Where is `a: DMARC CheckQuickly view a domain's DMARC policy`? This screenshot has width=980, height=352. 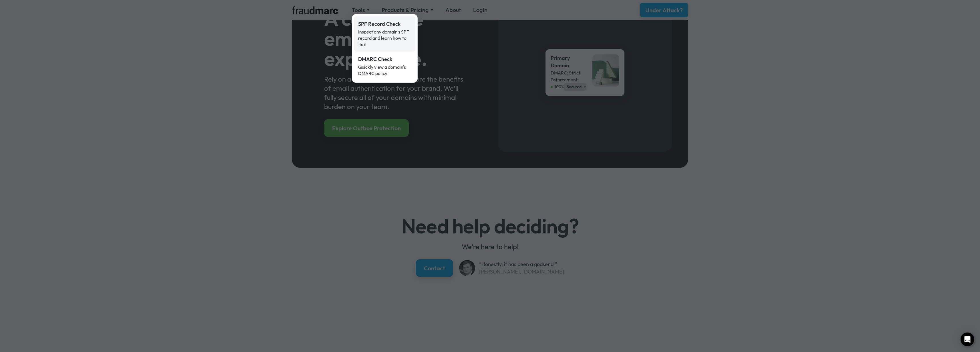
a: DMARC CheckQuickly view a domain's DMARC policy is located at coordinates (385, 66).